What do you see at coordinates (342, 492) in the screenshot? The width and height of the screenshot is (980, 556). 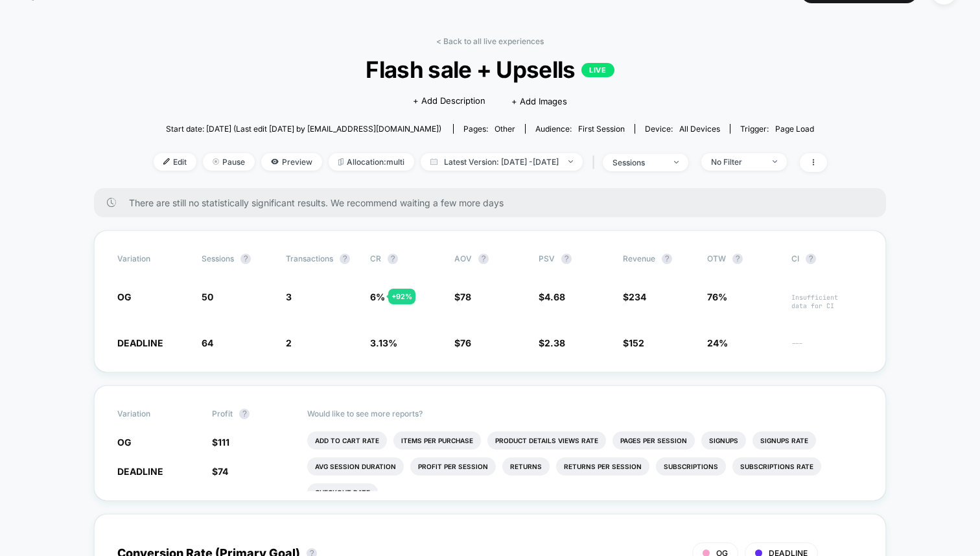 I see `li: Checkout Rate` at bounding box center [342, 492].